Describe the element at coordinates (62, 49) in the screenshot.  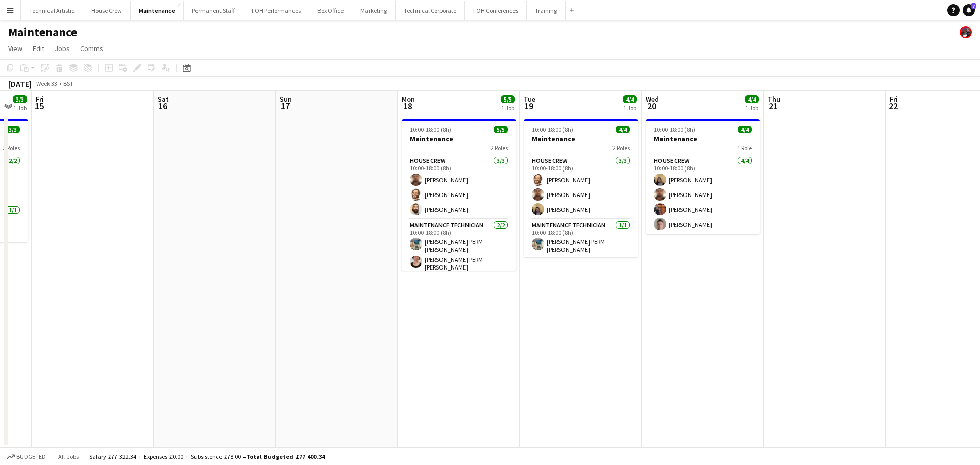
I see `a: Jobs` at that location.